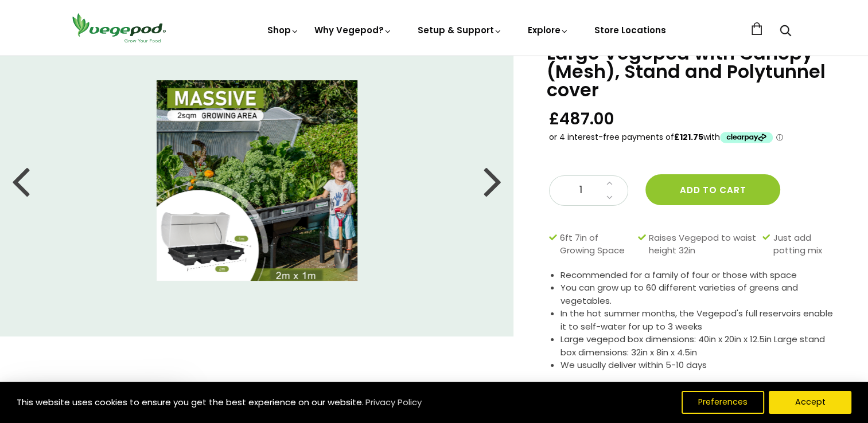  What do you see at coordinates (284, 30) in the screenshot?
I see `a: Shop` at bounding box center [284, 30].